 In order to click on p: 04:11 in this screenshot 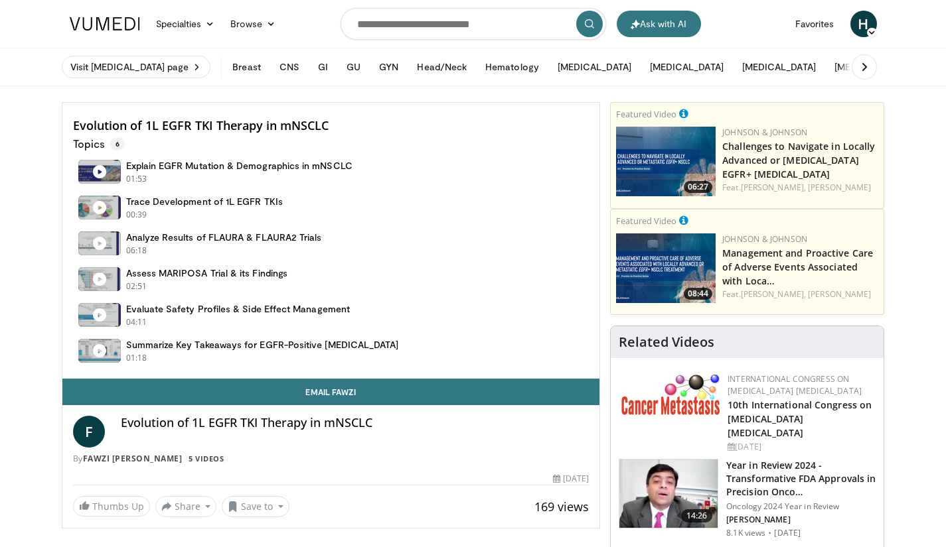, I will do `click(137, 323)`.